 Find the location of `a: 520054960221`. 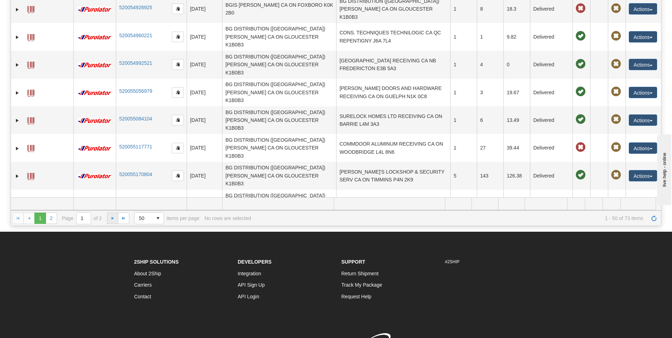

a: 520054960221 is located at coordinates (135, 35).